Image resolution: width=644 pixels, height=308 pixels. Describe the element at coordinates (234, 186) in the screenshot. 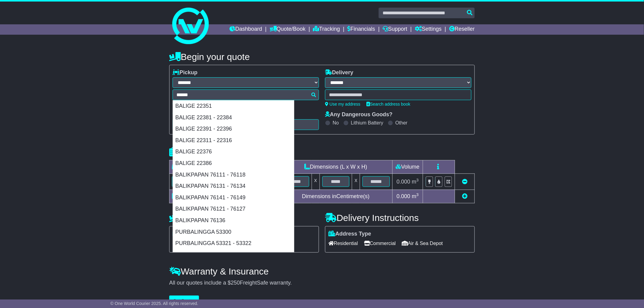

I see `div: BALIKPAPAN 76131 - 76134` at that location.